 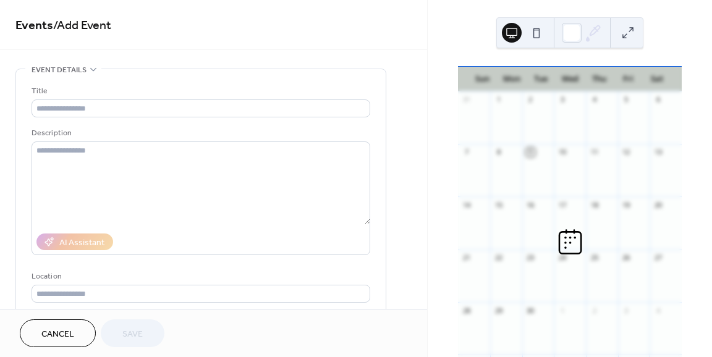 What do you see at coordinates (594, 258) in the screenshot?
I see `div: 25` at bounding box center [594, 258].